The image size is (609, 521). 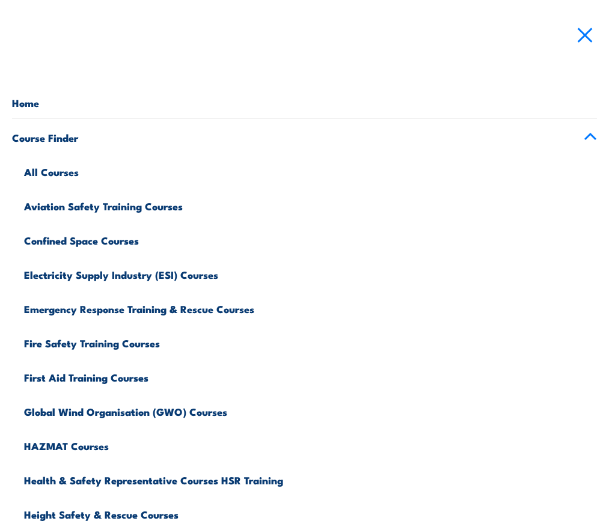 I want to click on a: All Courses, so click(x=310, y=170).